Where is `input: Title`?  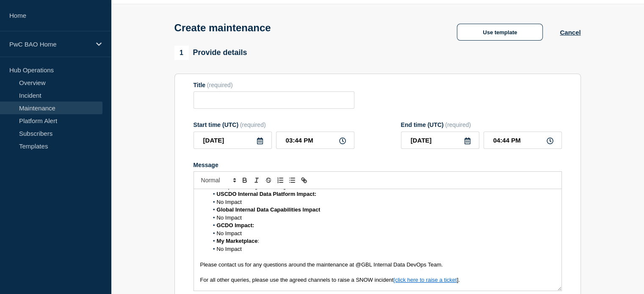
input: Title is located at coordinates (274, 100).